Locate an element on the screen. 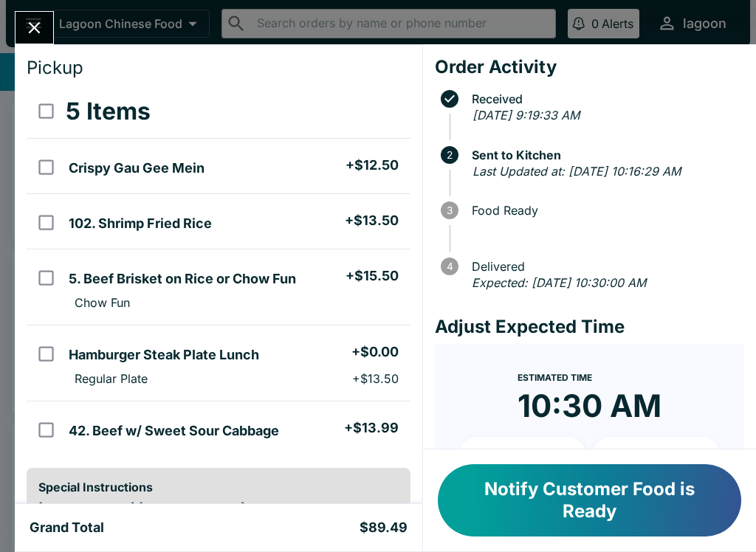 This screenshot has width=756, height=552. h5: $89.49 is located at coordinates (383, 528).